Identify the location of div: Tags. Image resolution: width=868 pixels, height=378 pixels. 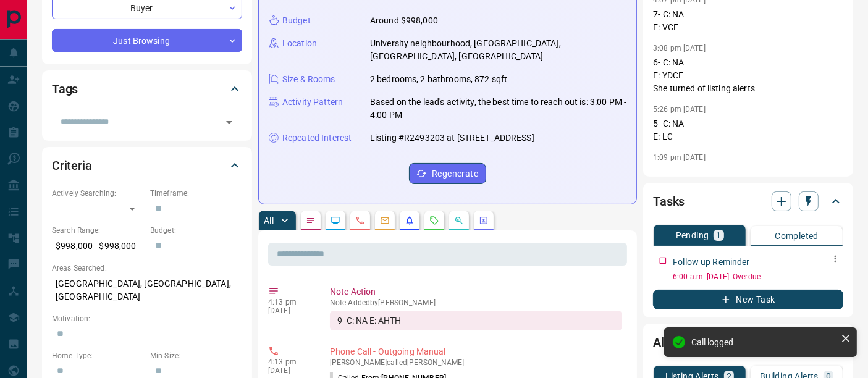
(147, 89).